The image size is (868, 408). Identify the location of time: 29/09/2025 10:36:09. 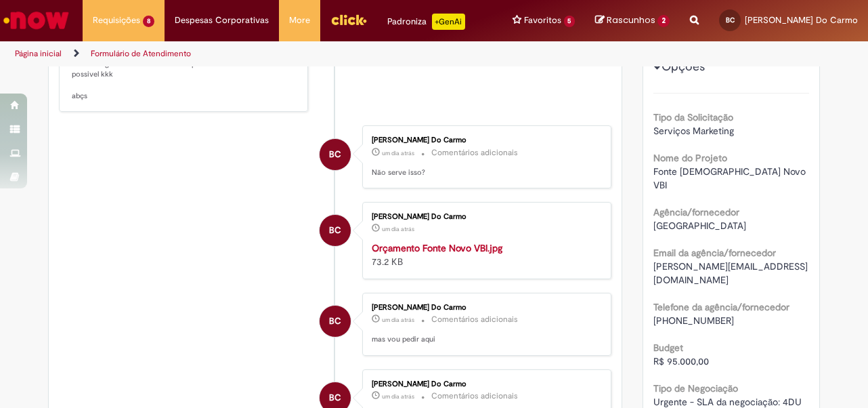
(398, 230).